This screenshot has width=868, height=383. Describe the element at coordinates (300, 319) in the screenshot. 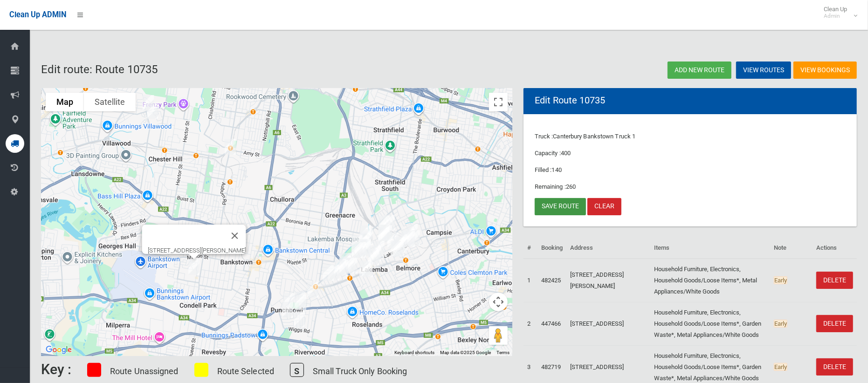

I see `div: 46 Wiggs Road, RIVERWOOD NSW 2210` at that location.